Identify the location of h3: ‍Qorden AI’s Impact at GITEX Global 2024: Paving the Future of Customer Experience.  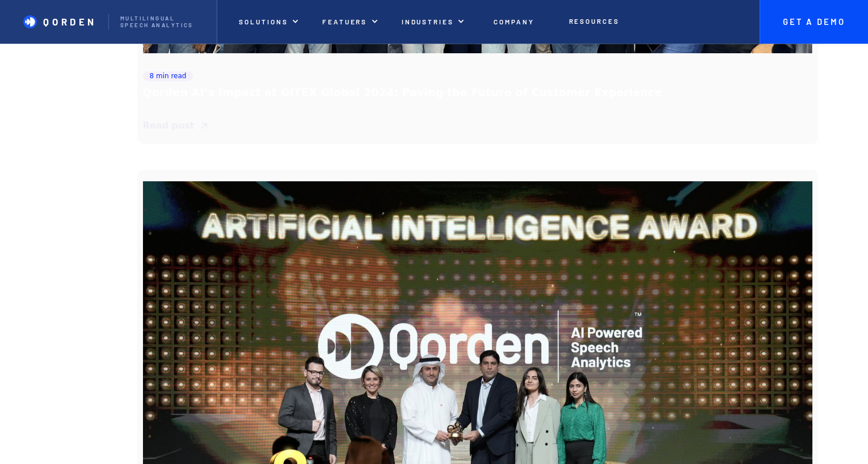
(402, 93).